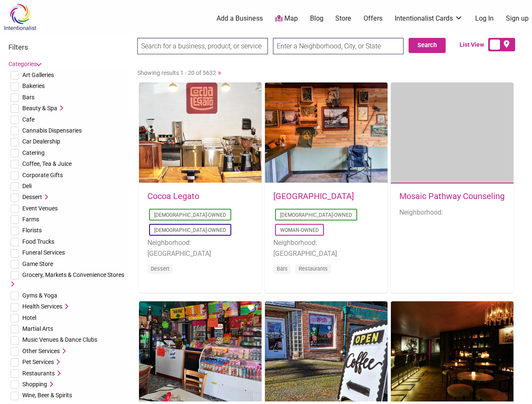 This screenshot has width=532, height=404. I want to click on a: Blog, so click(317, 19).